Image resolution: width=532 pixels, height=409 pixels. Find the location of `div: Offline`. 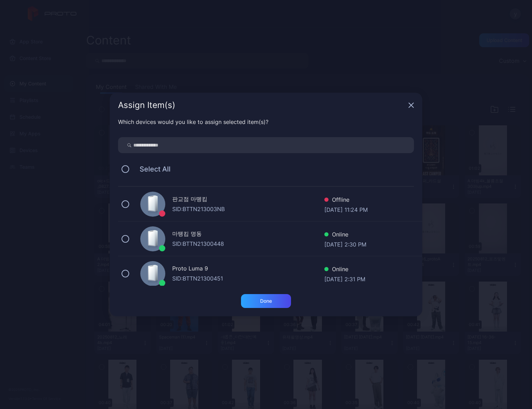

div: Offline is located at coordinates (345, 200).